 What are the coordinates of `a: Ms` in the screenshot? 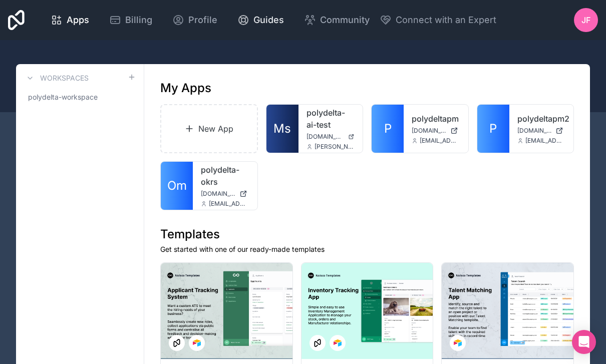 It's located at (282, 129).